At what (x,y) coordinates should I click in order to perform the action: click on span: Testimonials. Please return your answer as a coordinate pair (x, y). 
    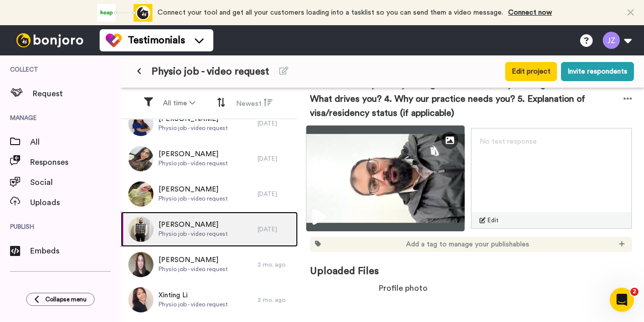
    Looking at the image, I should click on (157, 40).